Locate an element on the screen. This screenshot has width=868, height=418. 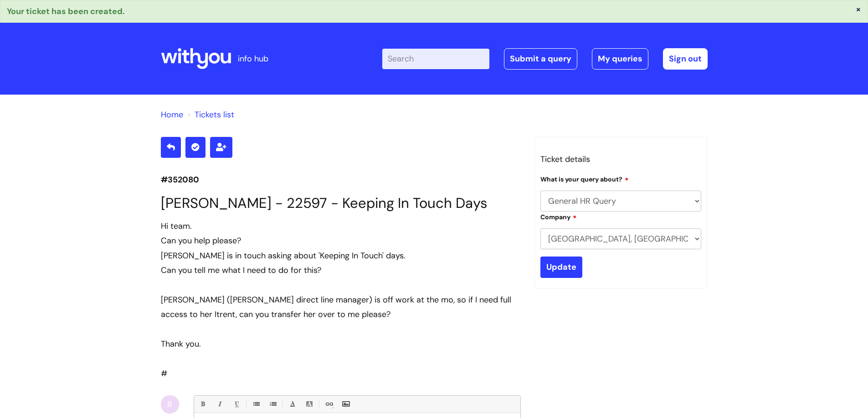
p: #352080 is located at coordinates (341, 180).